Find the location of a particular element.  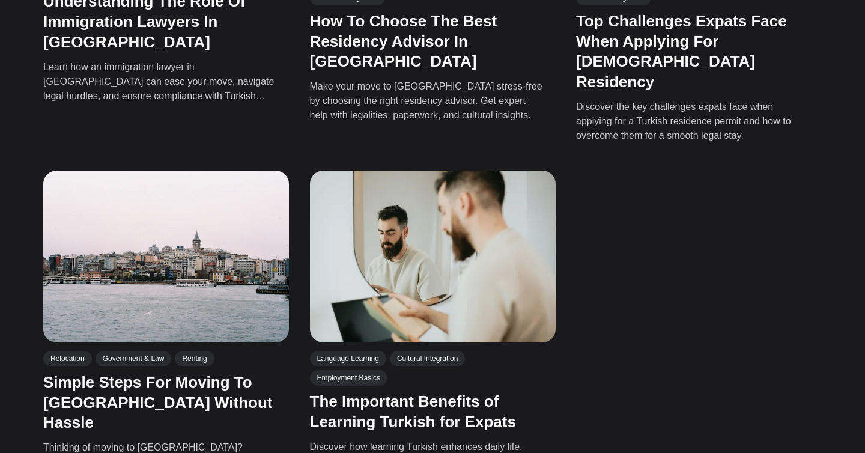

a: Renting is located at coordinates (194, 358).